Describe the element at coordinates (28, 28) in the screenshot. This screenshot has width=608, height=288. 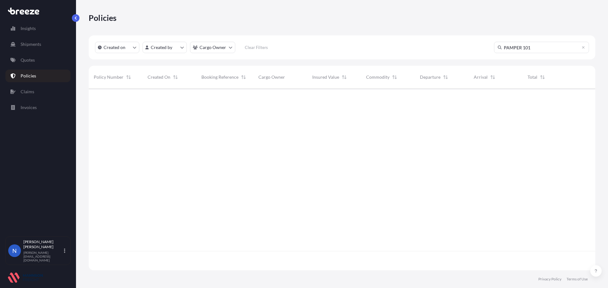
I see `p: Insights` at that location.